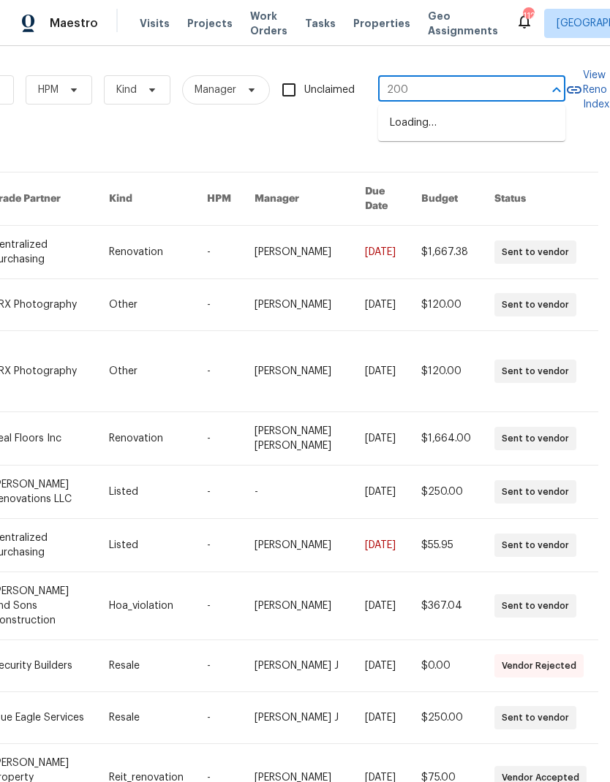 Image resolution: width=610 pixels, height=782 pixels. Describe the element at coordinates (74, 23) in the screenshot. I see `span: Maestro` at that location.